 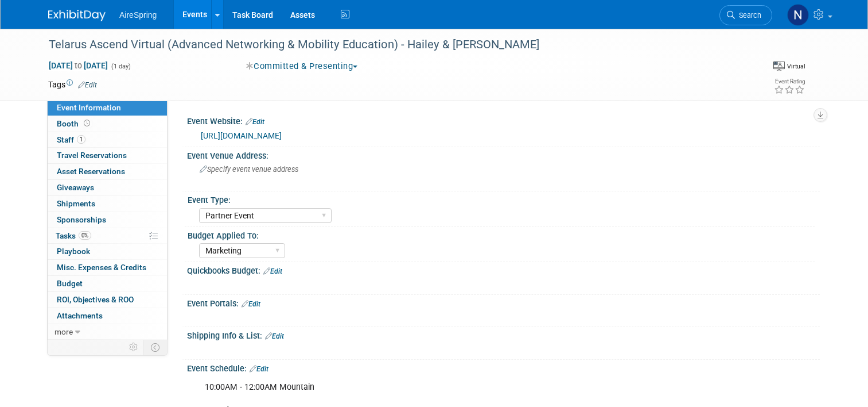 I want to click on span: Staff, so click(x=72, y=140).